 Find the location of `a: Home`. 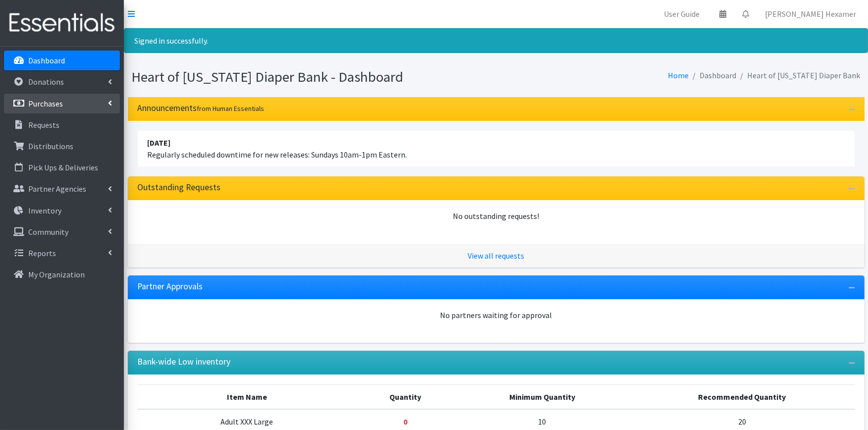

a: Home is located at coordinates (679, 75).